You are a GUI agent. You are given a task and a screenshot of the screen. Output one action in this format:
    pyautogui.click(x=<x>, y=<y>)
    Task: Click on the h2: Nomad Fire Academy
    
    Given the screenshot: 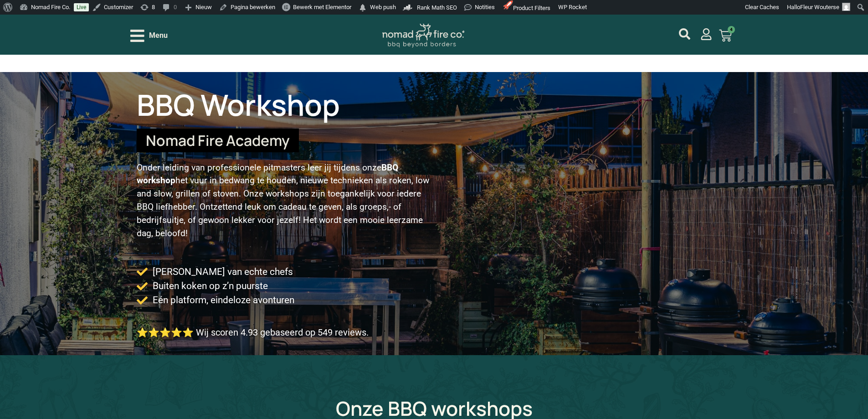 What is the action you would take?
    pyautogui.click(x=218, y=141)
    